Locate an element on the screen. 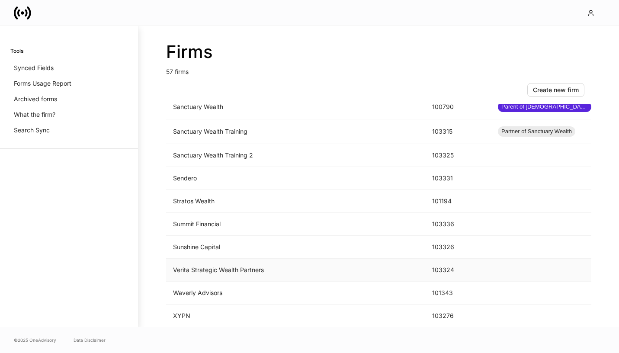 The width and height of the screenshot is (619, 353). p: What the firm? is located at coordinates (35, 115).